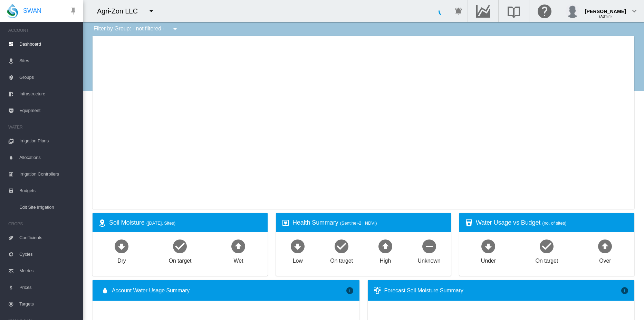  What do you see at coordinates (48, 207) in the screenshot?
I see `span: Edit Site Irrigation` at bounding box center [48, 207].